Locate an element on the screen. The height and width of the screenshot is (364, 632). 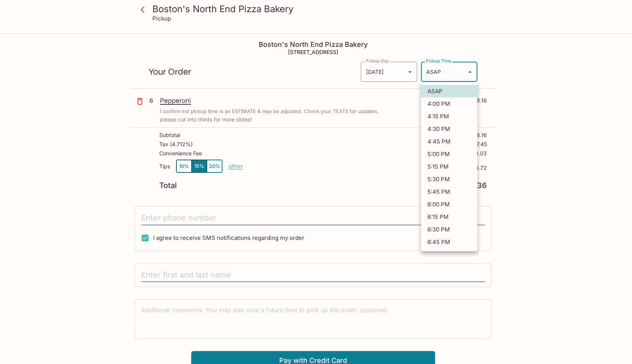
li: 5:30 PM is located at coordinates (449, 179).